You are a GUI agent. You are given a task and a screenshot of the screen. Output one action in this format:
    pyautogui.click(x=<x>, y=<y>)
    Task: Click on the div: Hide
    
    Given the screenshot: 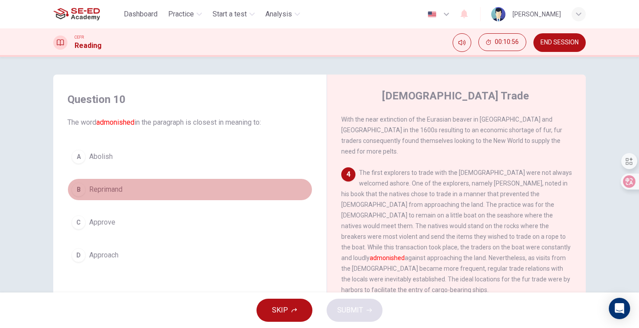 What is the action you would take?
    pyautogui.click(x=502, y=43)
    